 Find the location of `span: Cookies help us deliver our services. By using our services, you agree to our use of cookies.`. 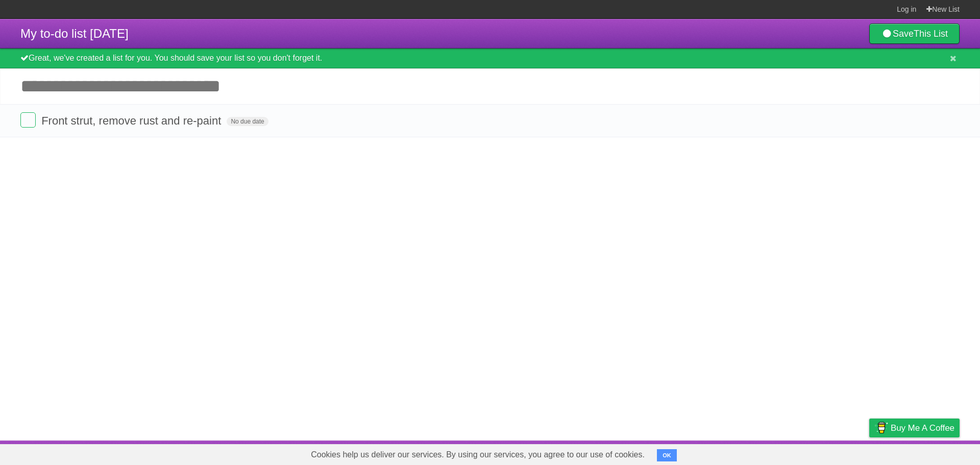

span: Cookies help us deliver our services. By using our services, you agree to our use of cookies. is located at coordinates (478, 455).